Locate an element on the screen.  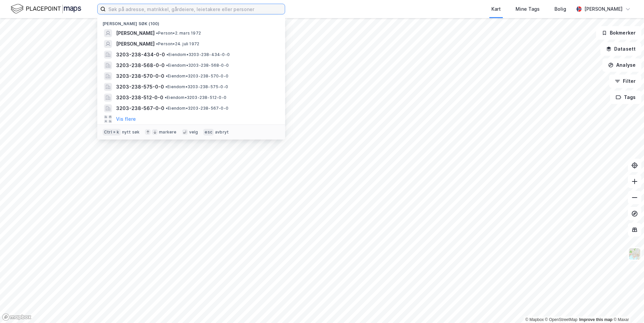
div: velg is located at coordinates (194, 132).